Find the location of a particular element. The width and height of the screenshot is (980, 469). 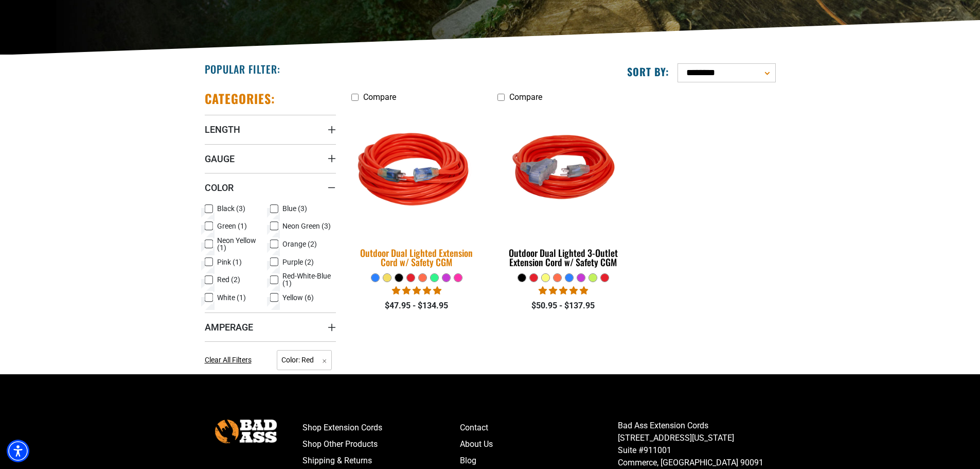

summary: Gauge is located at coordinates (270, 158).